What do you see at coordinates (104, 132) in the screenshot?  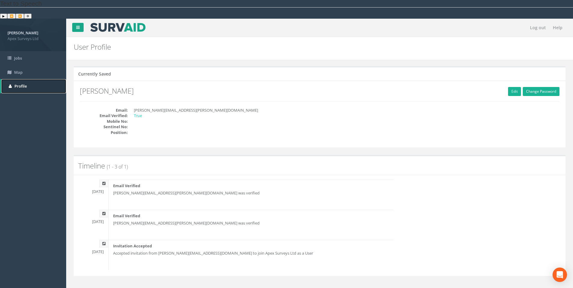 I see `dt: Position:` at bounding box center [104, 132].